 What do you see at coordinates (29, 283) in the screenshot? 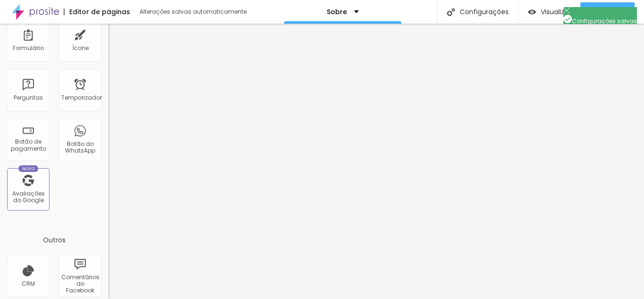
I see `font: CRM` at bounding box center [29, 283].